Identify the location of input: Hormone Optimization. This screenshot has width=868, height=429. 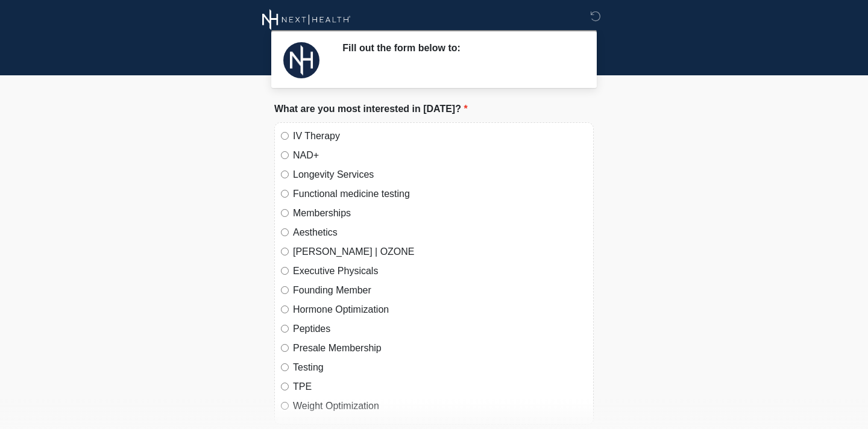
(285, 309).